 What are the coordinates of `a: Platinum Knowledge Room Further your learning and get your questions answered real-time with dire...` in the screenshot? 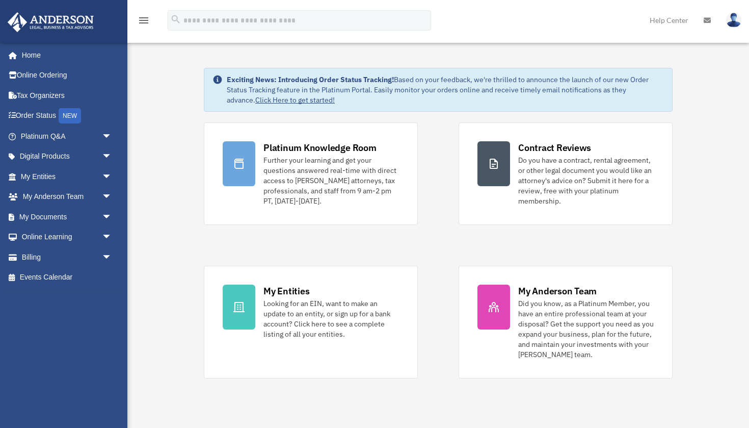 It's located at (311, 173).